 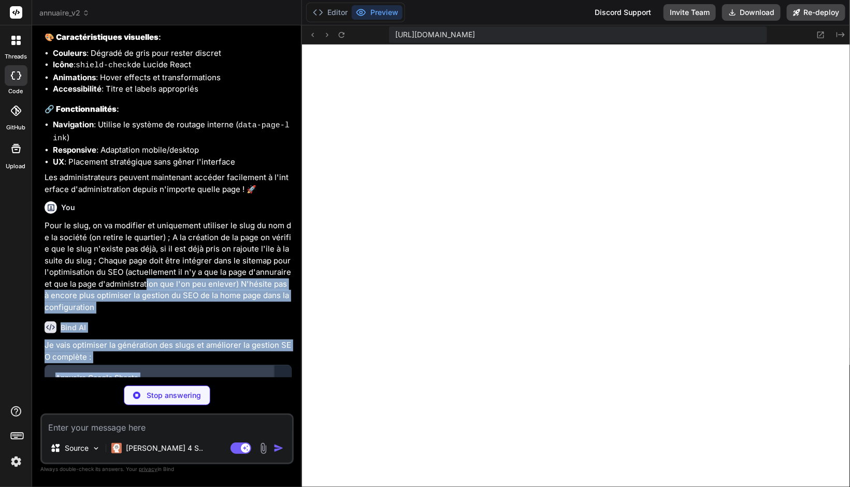 I want to click on li: : Hover effects et transformations, so click(x=172, y=78).